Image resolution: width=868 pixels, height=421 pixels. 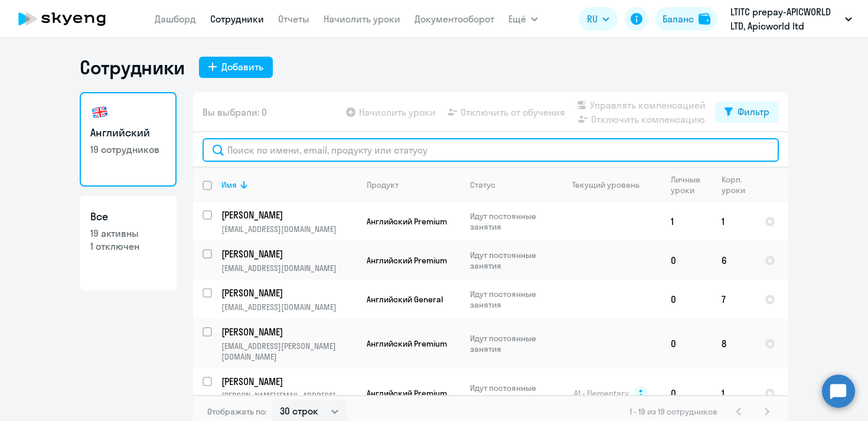 What do you see at coordinates (673, 412) in the screenshot?
I see `span: 1 - 19 из 19 сотрудников` at bounding box center [673, 412].